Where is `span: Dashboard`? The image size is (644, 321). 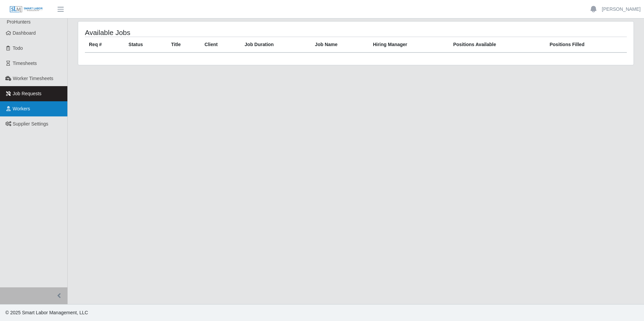 span: Dashboard is located at coordinates (24, 33).